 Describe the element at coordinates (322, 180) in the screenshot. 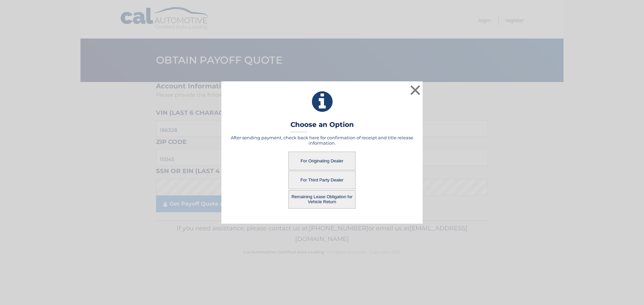

I see `button: For Third Party Dealer` at that location.